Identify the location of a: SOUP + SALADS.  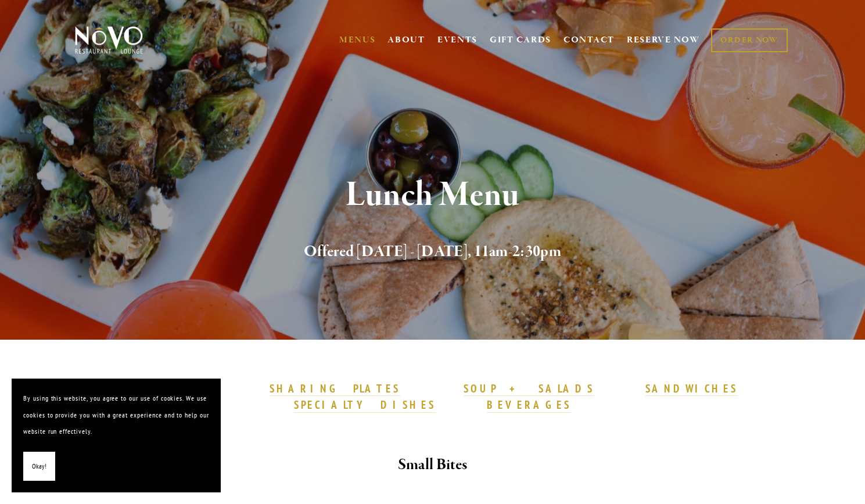
(529, 389).